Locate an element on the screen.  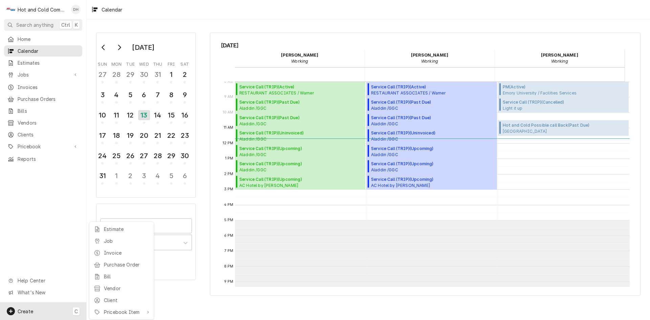
div: Client is located at coordinates (127, 300).